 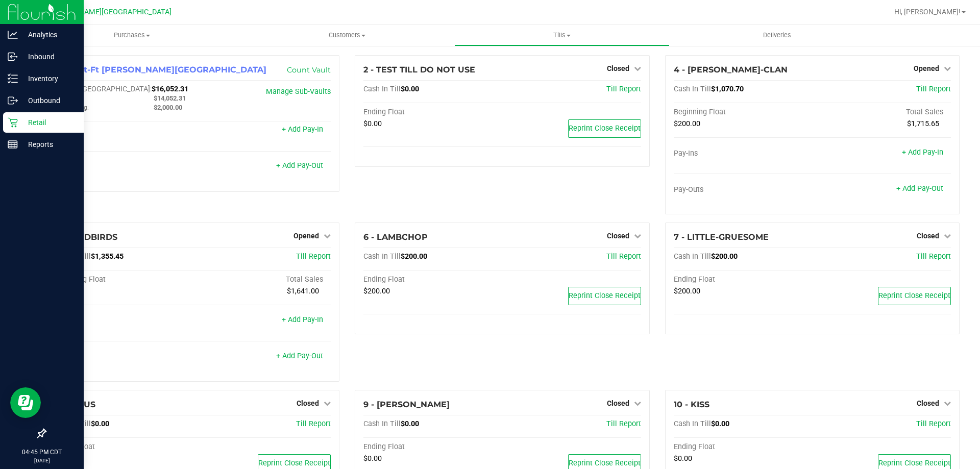 What do you see at coordinates (132, 35) in the screenshot?
I see `a: Purchases` at bounding box center [132, 35].